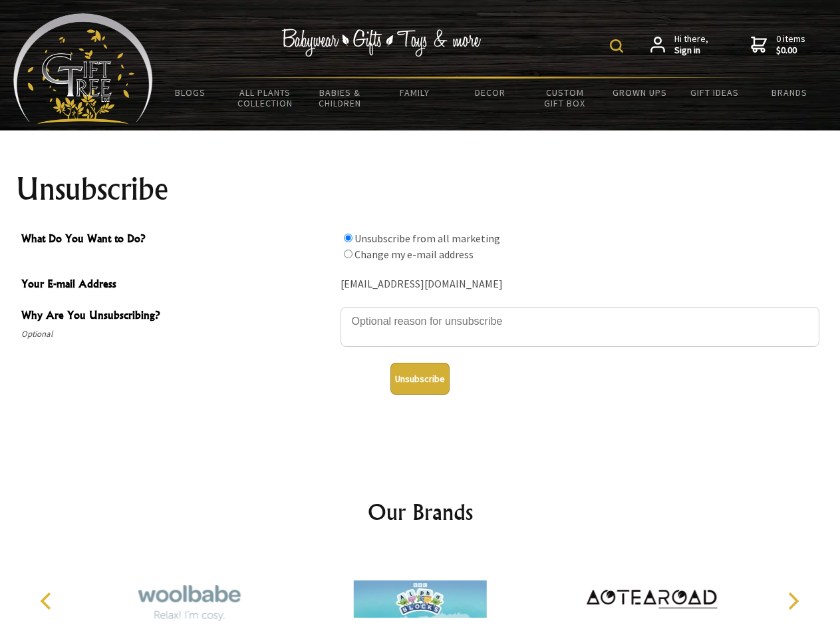 The image size is (840, 639). What do you see at coordinates (415, 93) in the screenshot?
I see `a: Family` at bounding box center [415, 93].